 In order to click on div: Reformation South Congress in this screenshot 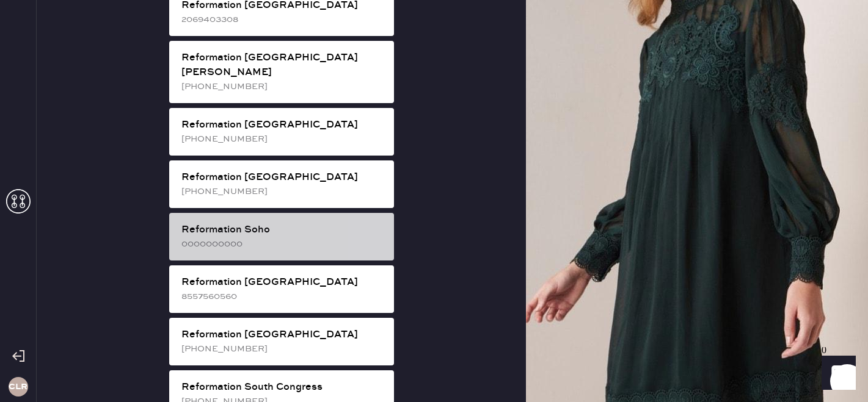, I will do `click(283, 388)`.